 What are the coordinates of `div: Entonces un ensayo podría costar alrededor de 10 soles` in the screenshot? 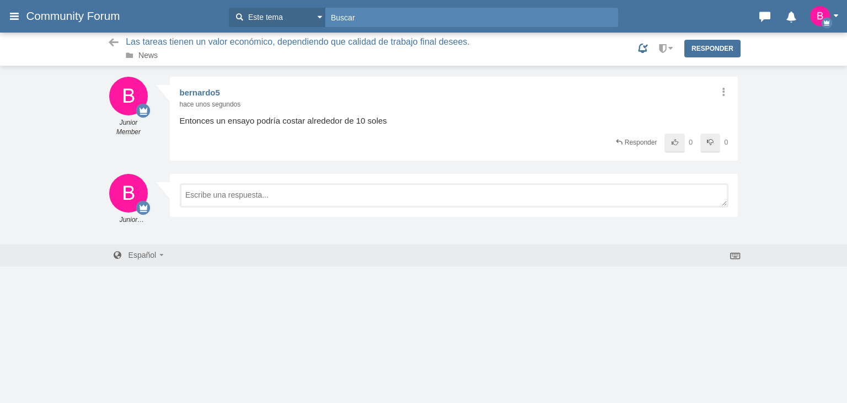 It's located at (454, 121).